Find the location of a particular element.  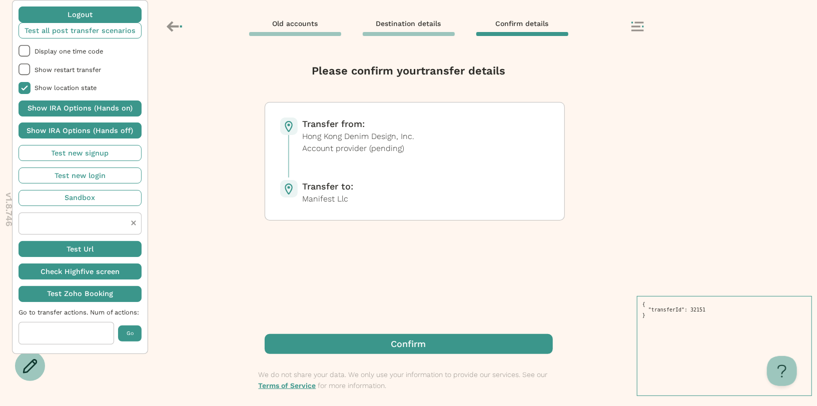

button: Logout is located at coordinates (80, 15).